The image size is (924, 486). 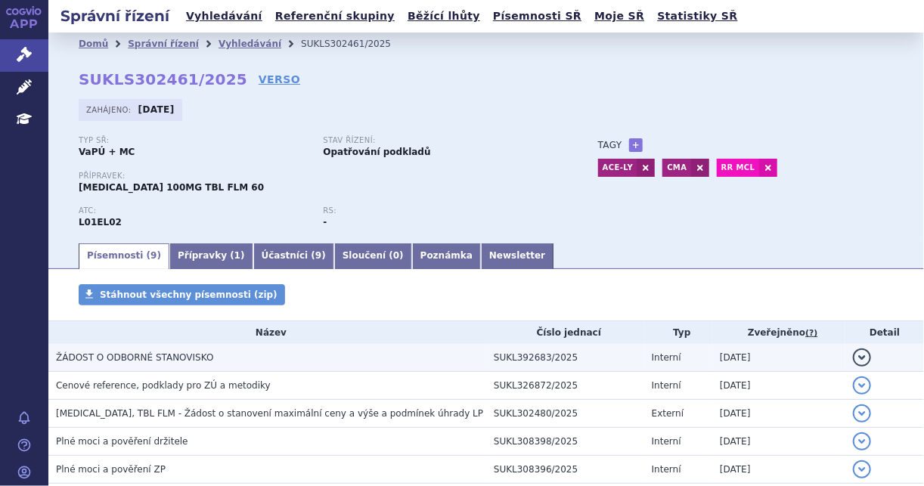 What do you see at coordinates (355, 44) in the screenshot?
I see `li: SUKLS302461/2025` at bounding box center [355, 44].